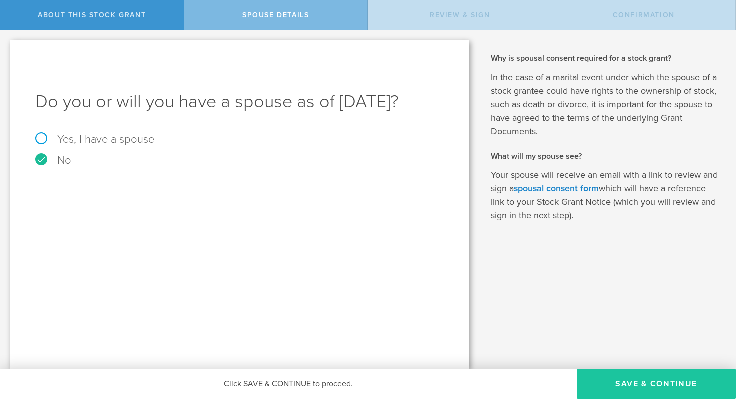 The width and height of the screenshot is (736, 399). I want to click on span: About this stock grant, so click(92, 15).